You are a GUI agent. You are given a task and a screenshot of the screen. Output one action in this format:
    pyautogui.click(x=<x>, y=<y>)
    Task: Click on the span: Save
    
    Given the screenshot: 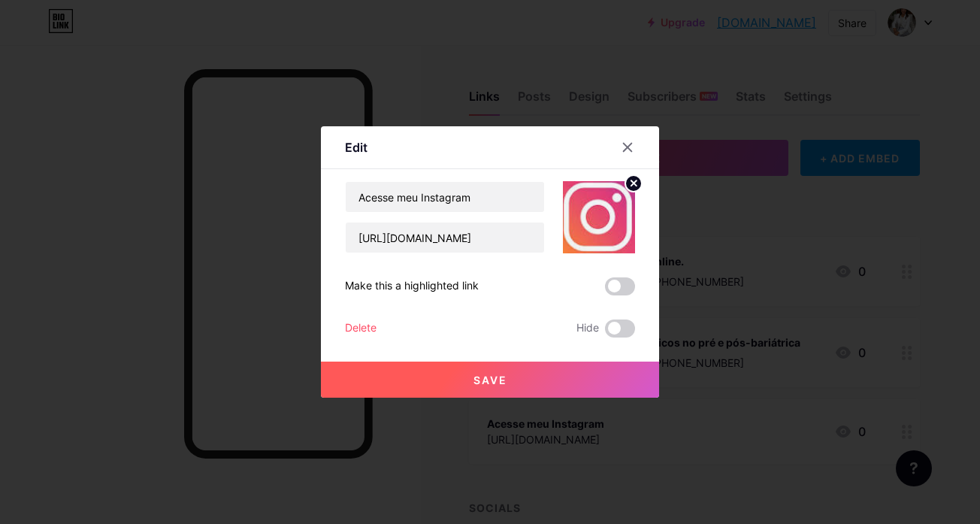 What is the action you would take?
    pyautogui.click(x=490, y=379)
    